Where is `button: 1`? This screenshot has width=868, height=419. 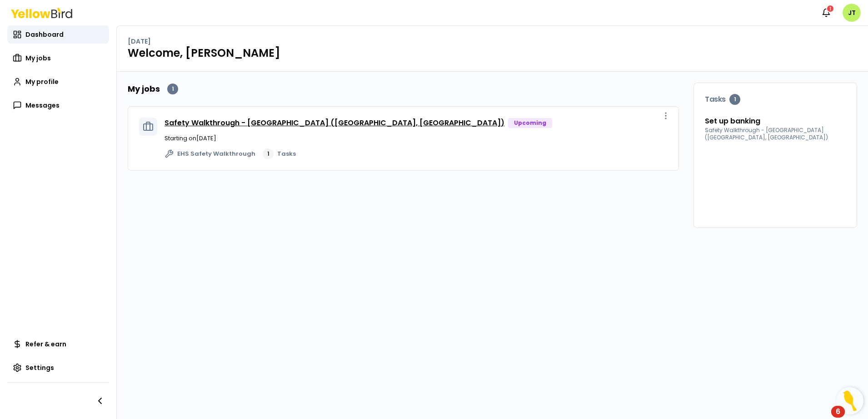 button: 1 is located at coordinates (826, 13).